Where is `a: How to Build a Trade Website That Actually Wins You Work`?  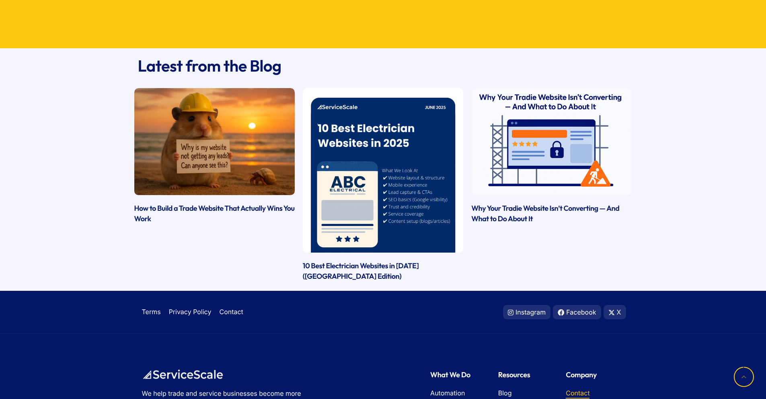 a: How to Build a Trade Website That Actually Wins You Work is located at coordinates (214, 213).